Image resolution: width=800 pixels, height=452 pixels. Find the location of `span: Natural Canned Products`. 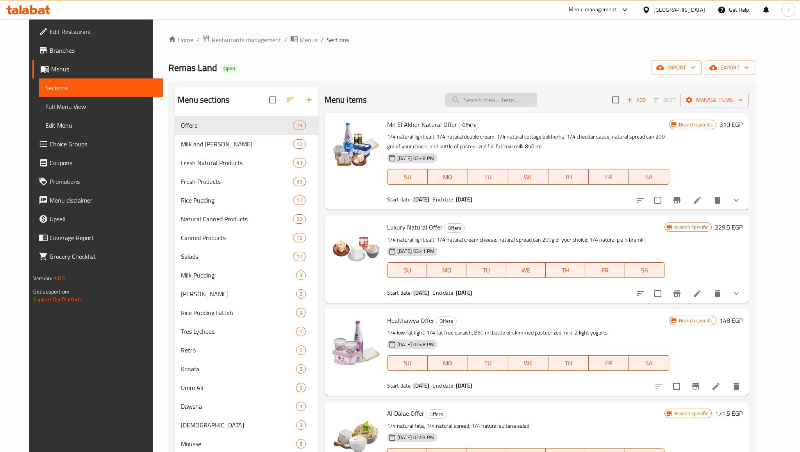

span: Natural Canned Products is located at coordinates (237, 219).